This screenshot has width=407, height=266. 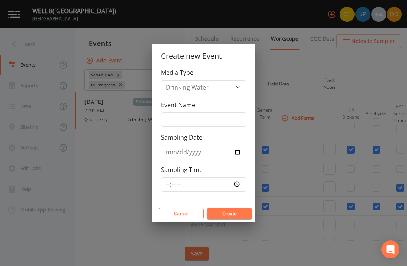 I want to click on label: Event Name, so click(x=178, y=105).